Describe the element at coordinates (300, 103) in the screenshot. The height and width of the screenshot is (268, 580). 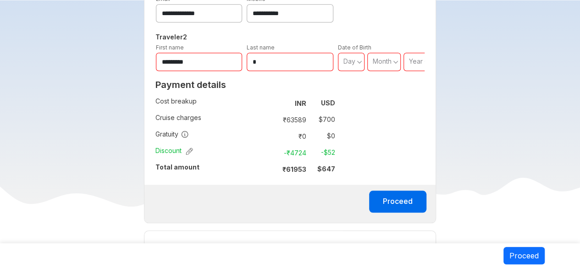
I see `strong: INR` at that location.